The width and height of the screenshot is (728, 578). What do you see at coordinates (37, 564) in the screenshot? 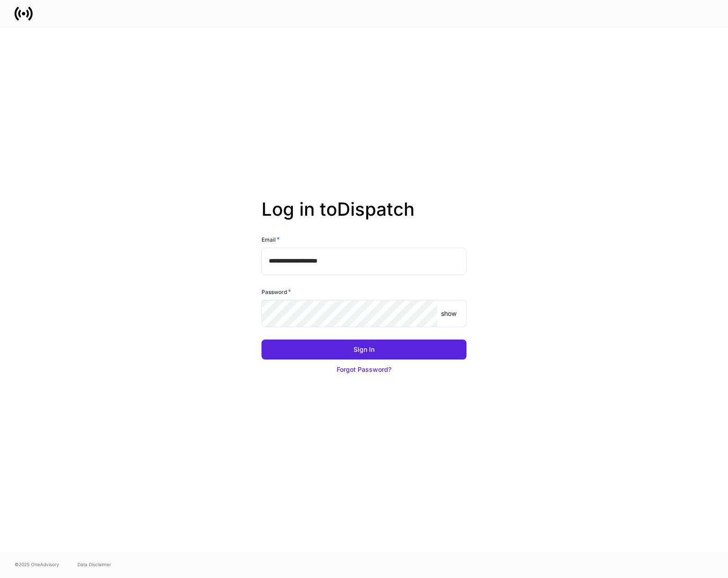
I see `span: © 2025 OneAdvisory` at bounding box center [37, 564].